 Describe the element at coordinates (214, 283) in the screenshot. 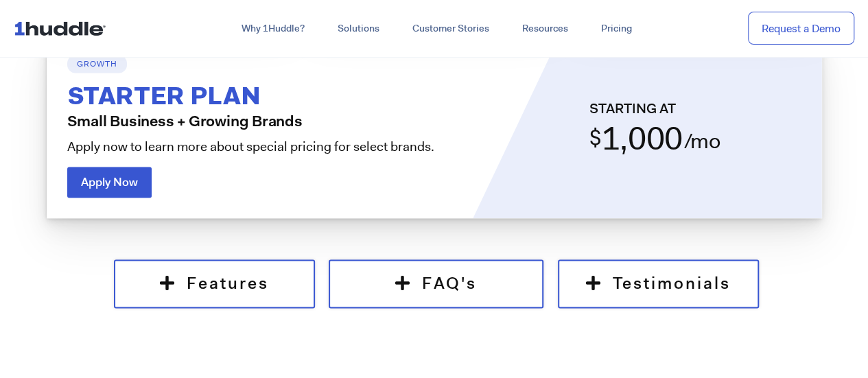

I see `a: Features` at that location.